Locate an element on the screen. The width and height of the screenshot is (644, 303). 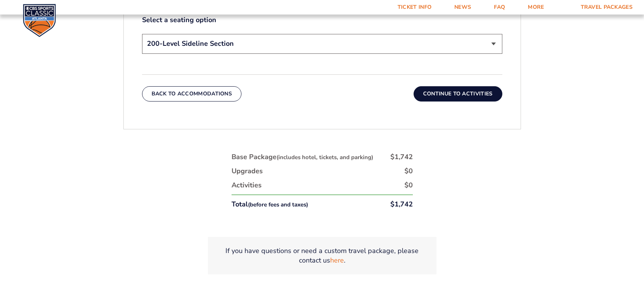
a: here is located at coordinates (337, 261).